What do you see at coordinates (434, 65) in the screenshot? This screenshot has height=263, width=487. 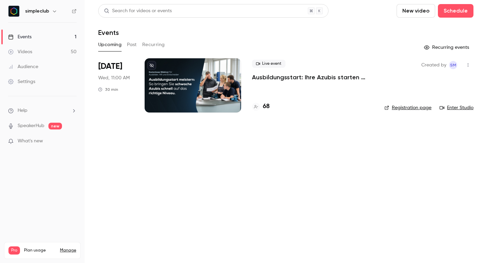 I see `span: Created by` at bounding box center [434, 65].